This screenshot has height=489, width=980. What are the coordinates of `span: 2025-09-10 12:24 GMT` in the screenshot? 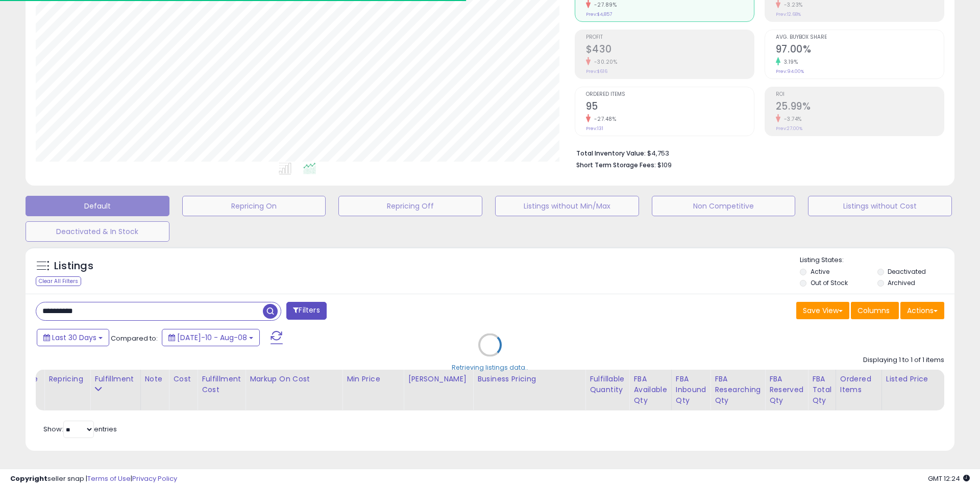 It's located at (949, 479).